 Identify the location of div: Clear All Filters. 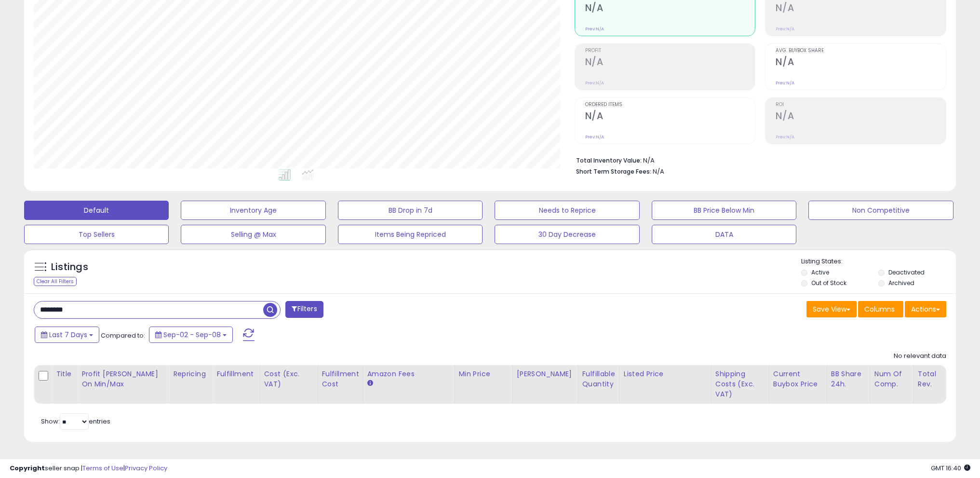
(55, 281).